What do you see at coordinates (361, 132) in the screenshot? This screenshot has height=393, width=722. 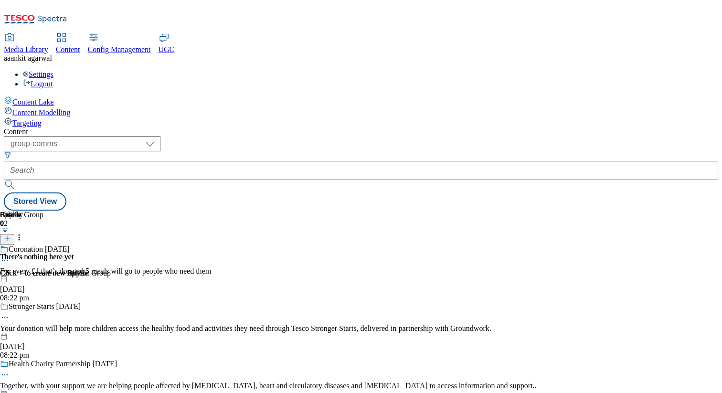 I see `div: Content` at bounding box center [361, 132].